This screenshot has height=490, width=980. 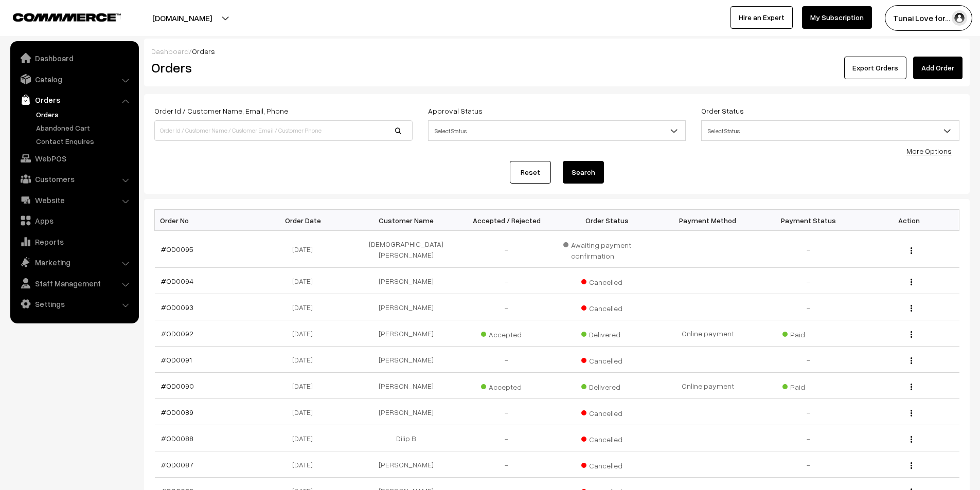 What do you see at coordinates (177, 281) in the screenshot?
I see `a: #OD0094` at bounding box center [177, 281].